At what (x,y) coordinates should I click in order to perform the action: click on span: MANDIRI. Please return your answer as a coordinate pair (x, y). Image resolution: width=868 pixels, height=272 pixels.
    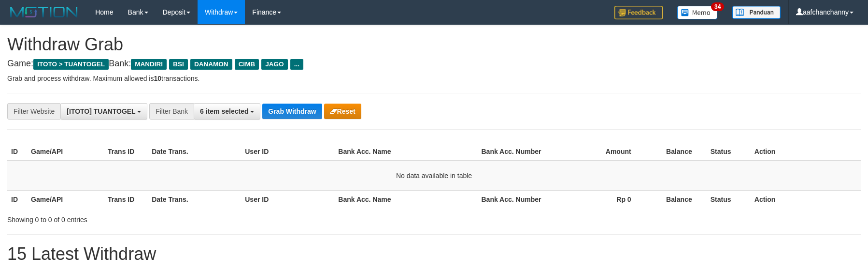
    Looking at the image, I should click on (149, 64).